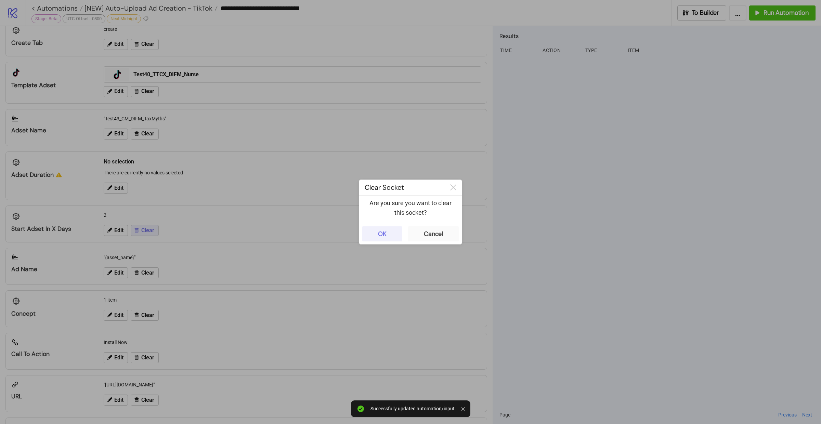  What do you see at coordinates (402, 187) in the screenshot?
I see `div: Clear Socket` at bounding box center [402, 187].